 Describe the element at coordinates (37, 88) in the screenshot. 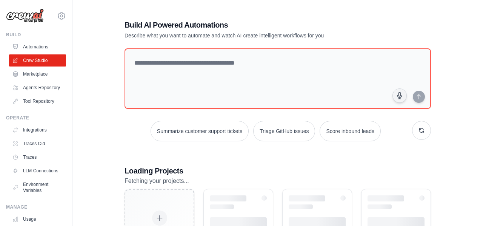

I see `a: Agents Repository` at that location.